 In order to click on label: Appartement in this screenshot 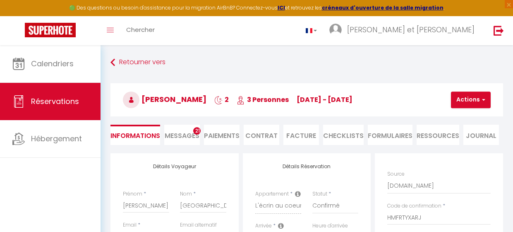, I will do `click(272, 194)`.